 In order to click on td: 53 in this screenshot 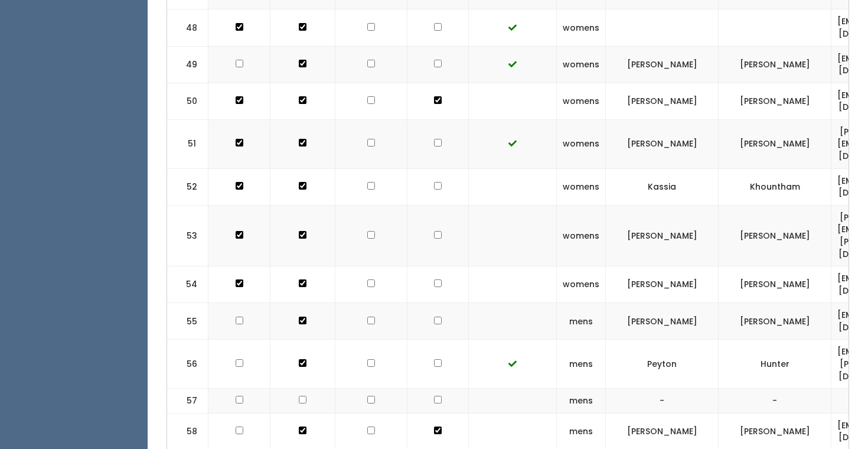, I will do `click(188, 235)`.